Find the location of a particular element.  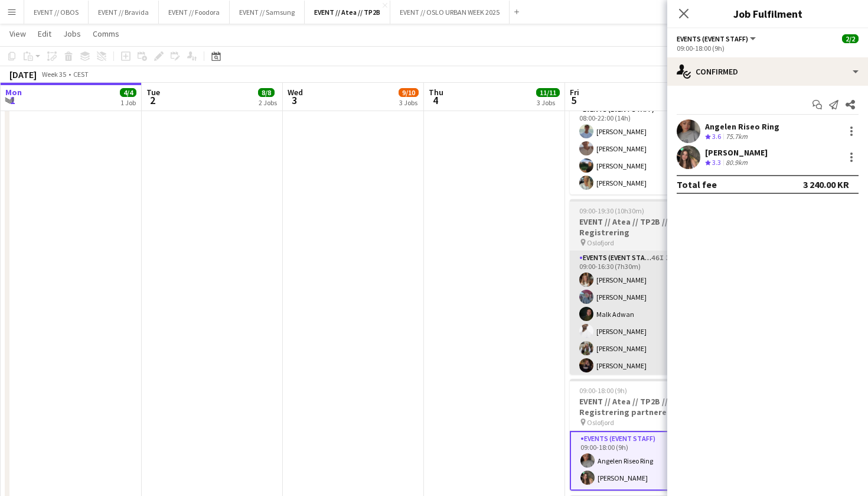

span: Jobs is located at coordinates (72, 33).